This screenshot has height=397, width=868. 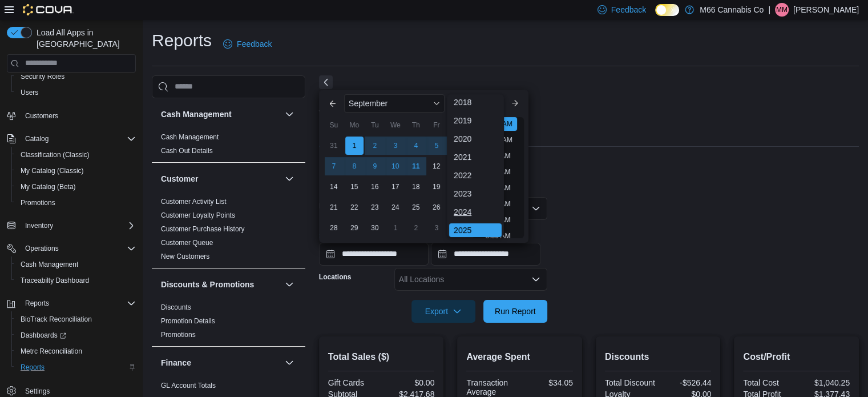 What do you see at coordinates (475, 230) in the screenshot?
I see `div: 2025` at bounding box center [475, 230].